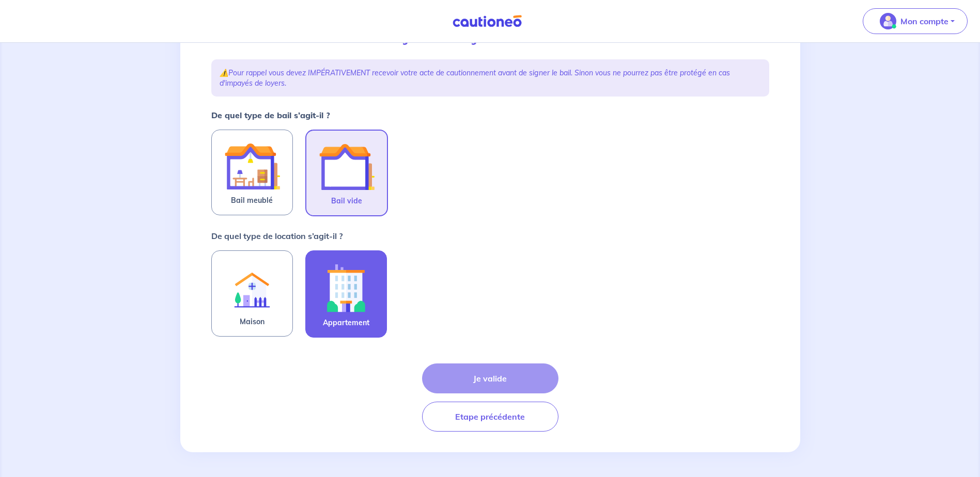 Image resolution: width=980 pixels, height=477 pixels. I want to click on img: illu_furnished_lease.svg, so click(252, 166).